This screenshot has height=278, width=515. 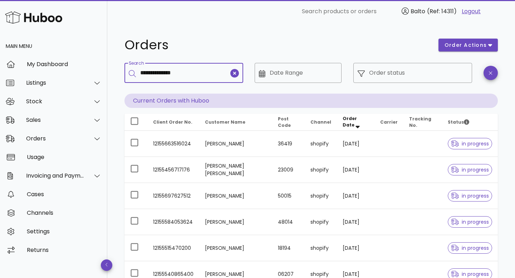 What do you see at coordinates (277, 45) in the screenshot?
I see `h1: Orders` at bounding box center [277, 45].